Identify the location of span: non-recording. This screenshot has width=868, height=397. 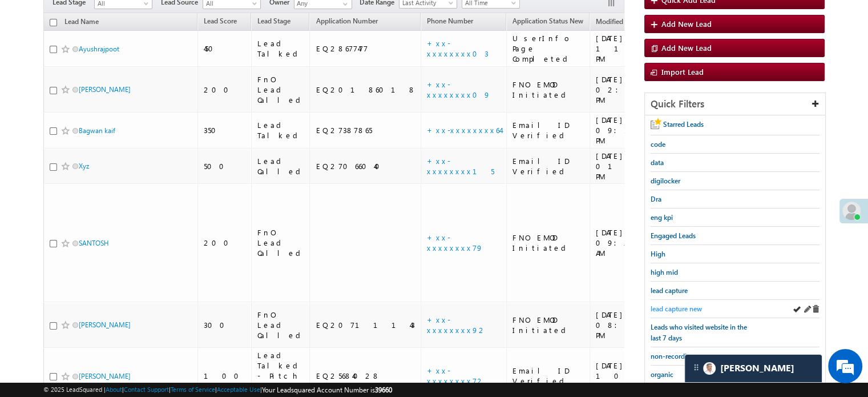
(673, 356).